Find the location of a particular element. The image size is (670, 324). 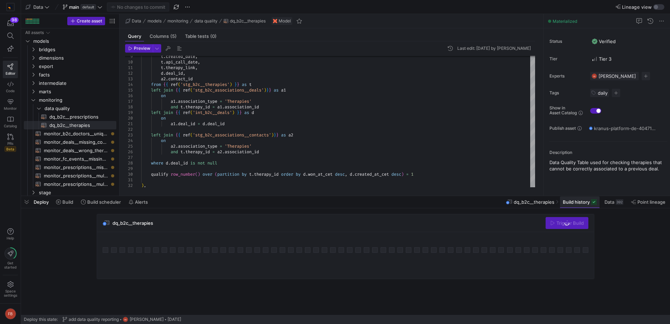

div: 25 is located at coordinates (129, 146).